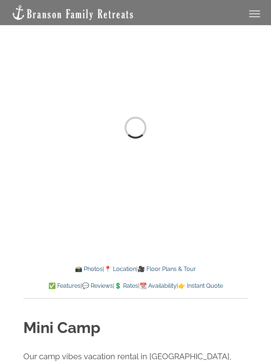  I want to click on a: ✅ Features, so click(65, 285).